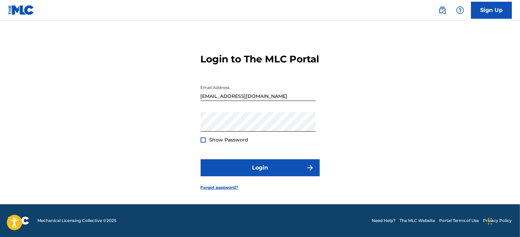  What do you see at coordinates (443, 10) in the screenshot?
I see `a: Public Search` at bounding box center [443, 10].